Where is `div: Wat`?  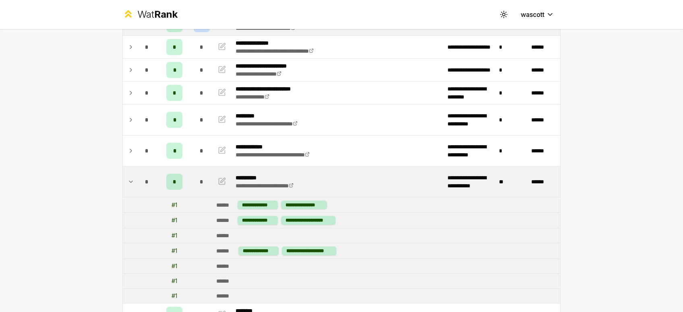
div: Wat is located at coordinates (157, 14).